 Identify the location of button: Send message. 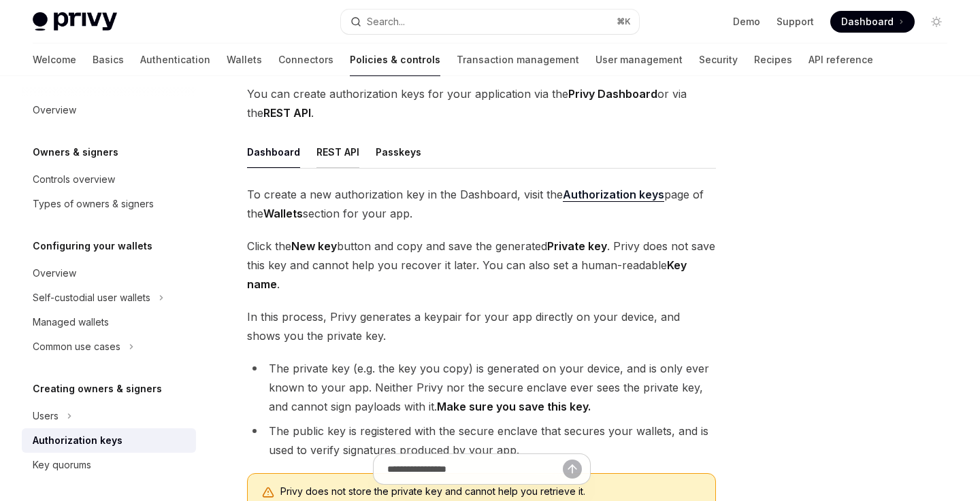
(572, 469).